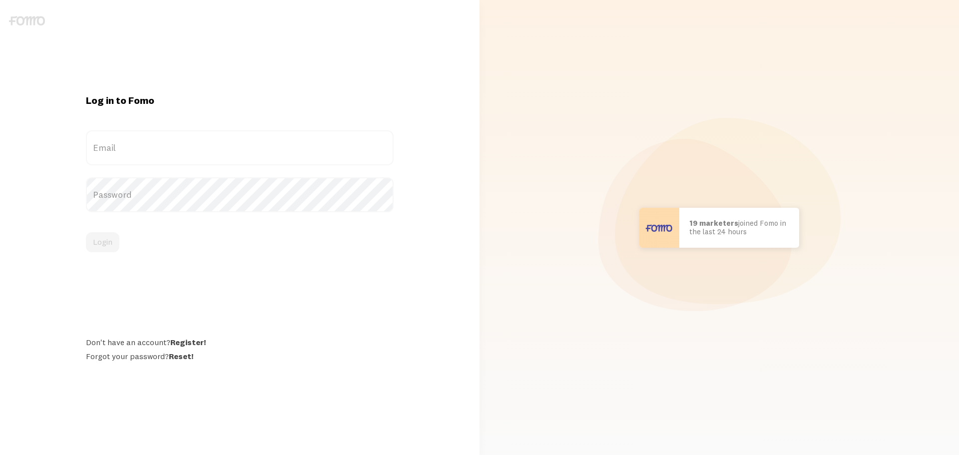  What do you see at coordinates (240, 342) in the screenshot?
I see `div: Don't have an account?` at bounding box center [240, 342].